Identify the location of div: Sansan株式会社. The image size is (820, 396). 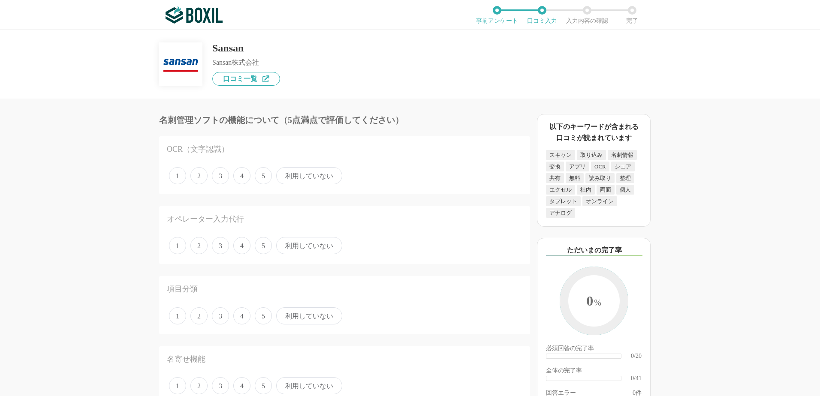
(246, 63).